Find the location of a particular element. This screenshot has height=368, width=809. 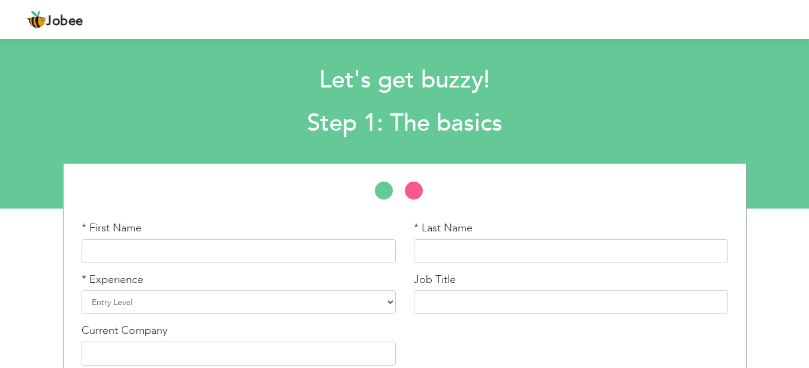

label: * Last Name is located at coordinates (443, 229).